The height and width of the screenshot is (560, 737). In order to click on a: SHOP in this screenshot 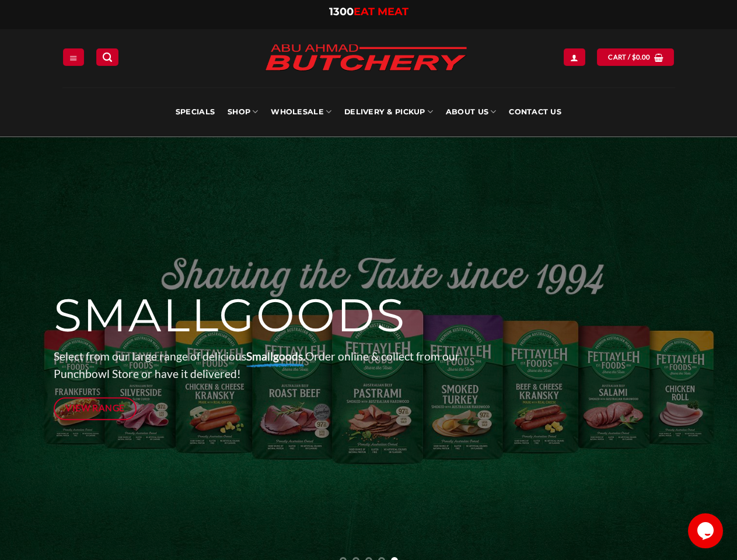, I will do `click(243, 112)`.